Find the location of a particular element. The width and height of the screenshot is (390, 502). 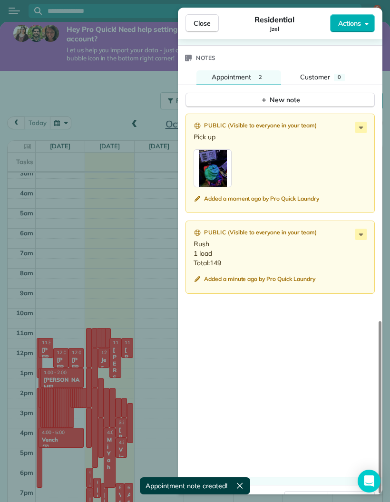

span: Appointment note created! is located at coordinates (186, 486).